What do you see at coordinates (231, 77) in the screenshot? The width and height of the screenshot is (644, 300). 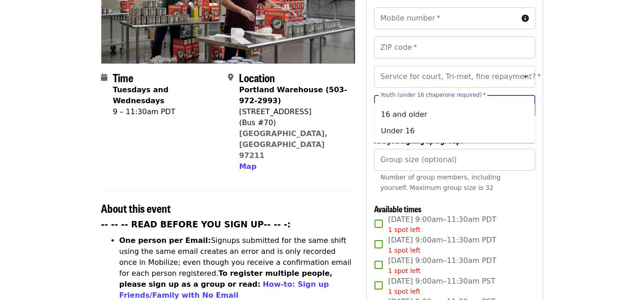 I see `i: map-marker-alt icon` at bounding box center [231, 77].